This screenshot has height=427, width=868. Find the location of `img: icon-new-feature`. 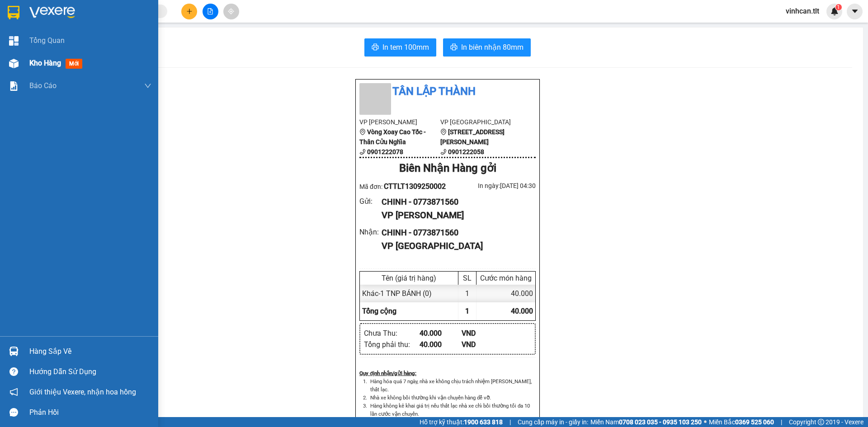

img: icon-new-feature is located at coordinates (834, 11).